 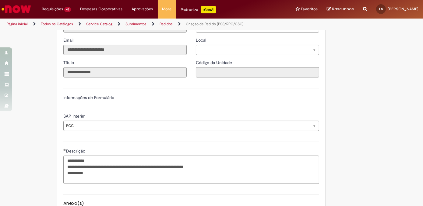 I want to click on input: Título, so click(x=125, y=72).